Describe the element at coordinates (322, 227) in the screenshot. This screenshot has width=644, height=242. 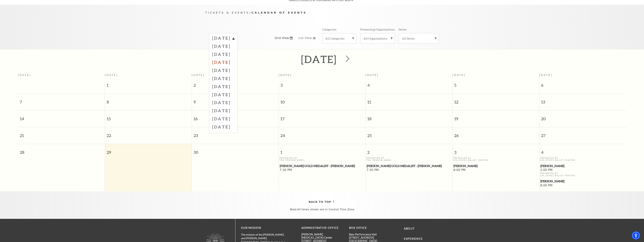
I see `p: Administrative Office` at that location.